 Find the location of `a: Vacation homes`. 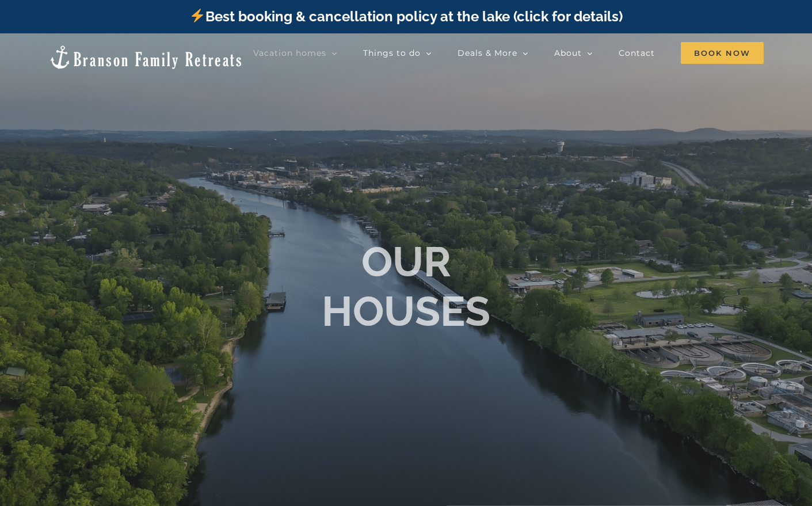

a: Vacation homes is located at coordinates (295, 53).